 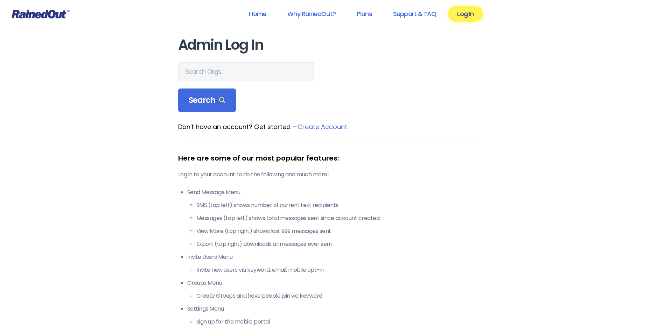 I want to click on span: Search, so click(x=207, y=100).